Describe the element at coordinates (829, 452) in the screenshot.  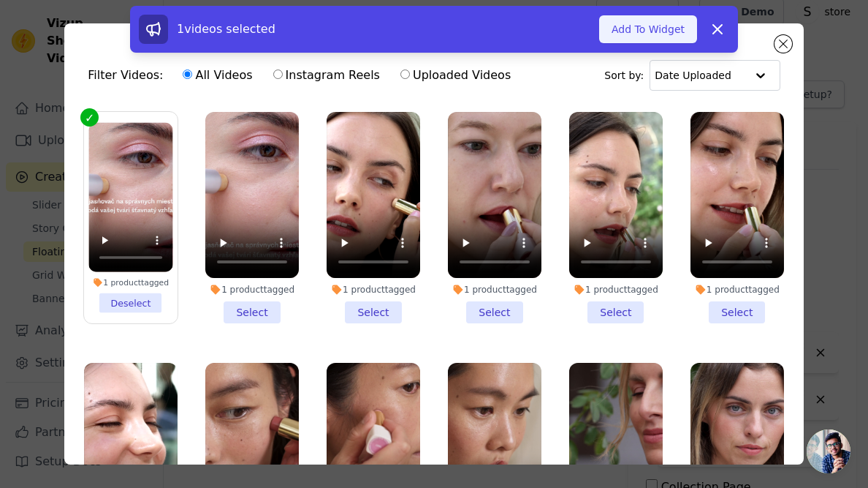
I see `a: Open chat` at that location.